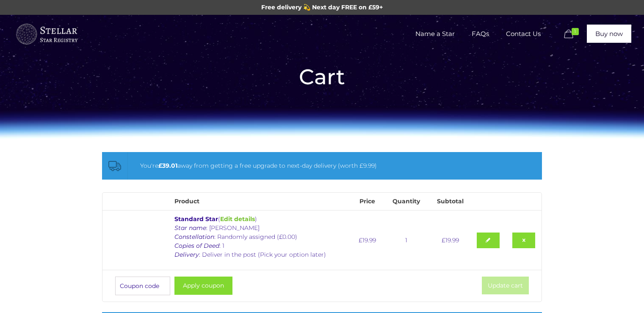  Describe the element at coordinates (524, 240) in the screenshot. I see `a: Remove this item` at that location.